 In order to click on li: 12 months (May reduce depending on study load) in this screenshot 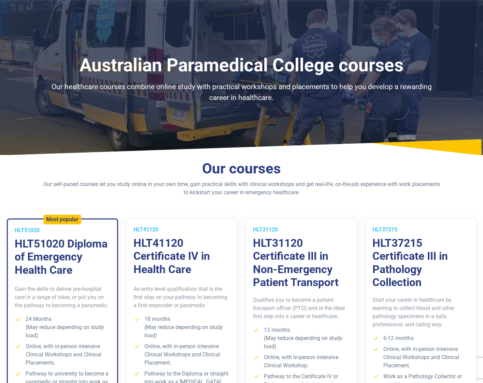, I will do `click(301, 338)`.